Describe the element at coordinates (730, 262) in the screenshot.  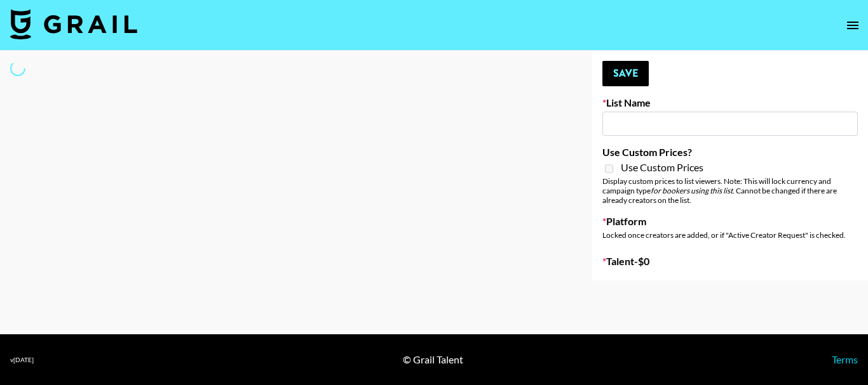
I see `label: Talent - $ 0` at that location.